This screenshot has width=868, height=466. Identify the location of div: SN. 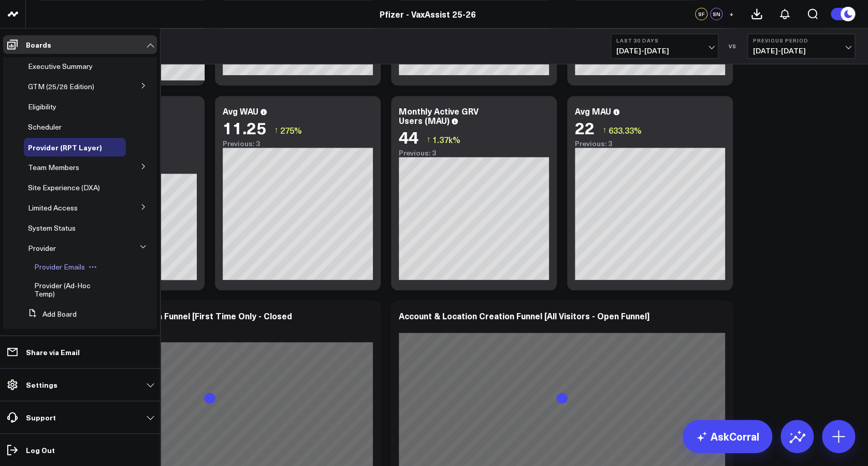
(716, 14).